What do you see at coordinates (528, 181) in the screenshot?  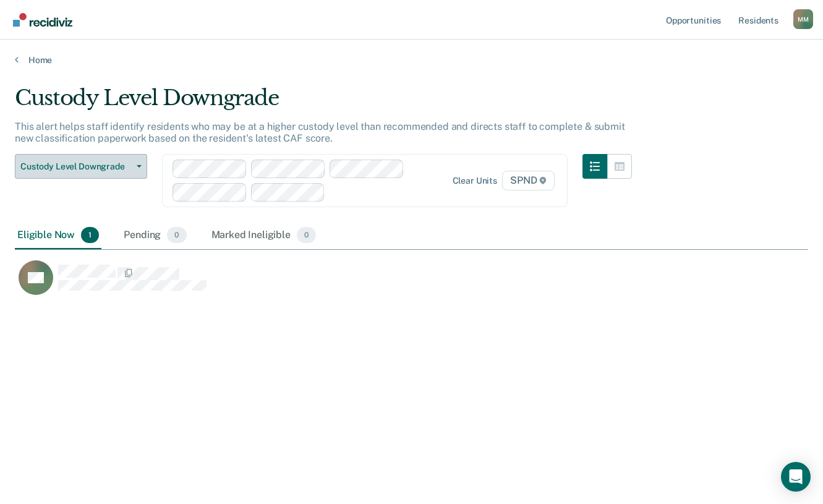 I see `span: SPND` at bounding box center [528, 181].